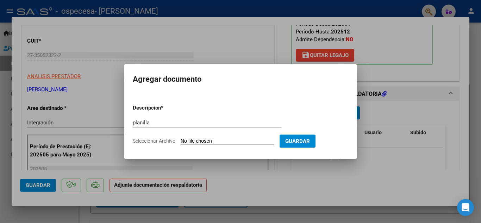  What do you see at coordinates (298, 141) in the screenshot?
I see `button: Guardar` at bounding box center [298, 141].